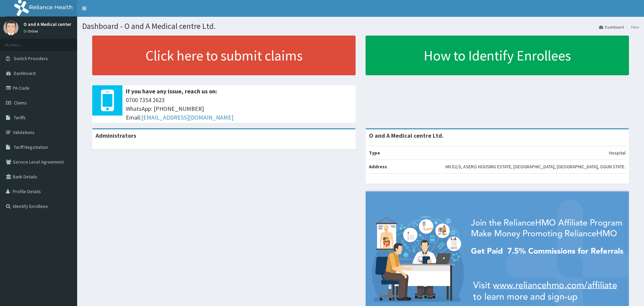 The height and width of the screenshot is (306, 644). Describe the element at coordinates (32, 31) in the screenshot. I see `a: Online` at that location.